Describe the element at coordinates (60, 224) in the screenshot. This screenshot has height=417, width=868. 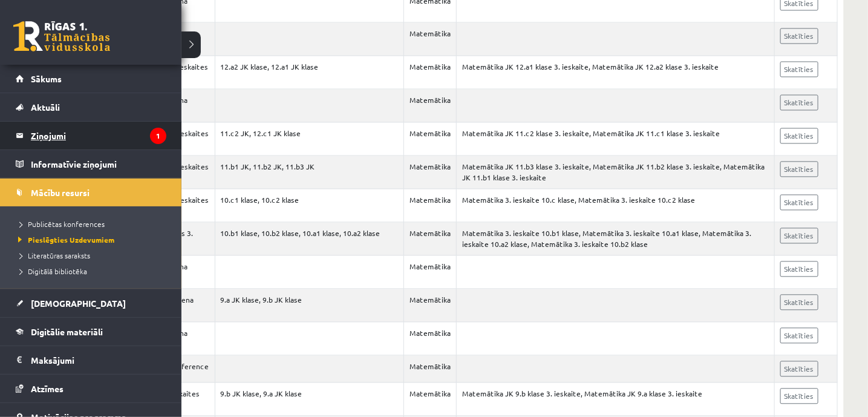
I see `span: Publicētas konferences` at that location.